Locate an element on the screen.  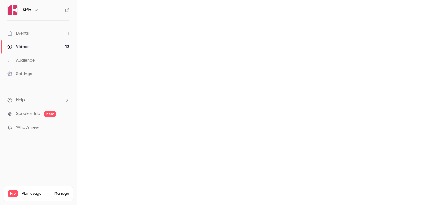
div: Videos is located at coordinates (18, 47).